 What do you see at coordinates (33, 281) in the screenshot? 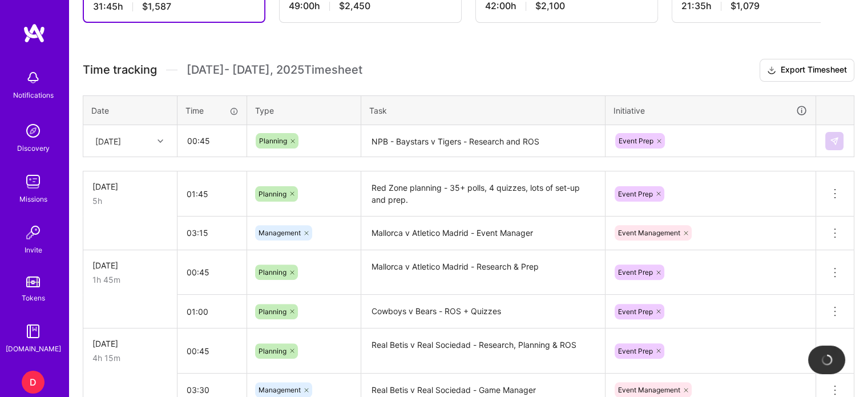
I see `img: tokens` at bounding box center [33, 281].